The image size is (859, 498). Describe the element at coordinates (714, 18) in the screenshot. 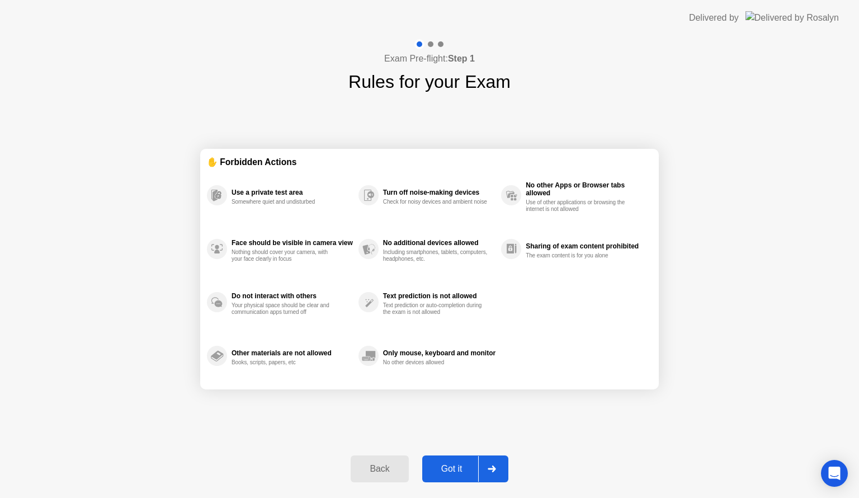

I see `div: Delivered by` at that location.